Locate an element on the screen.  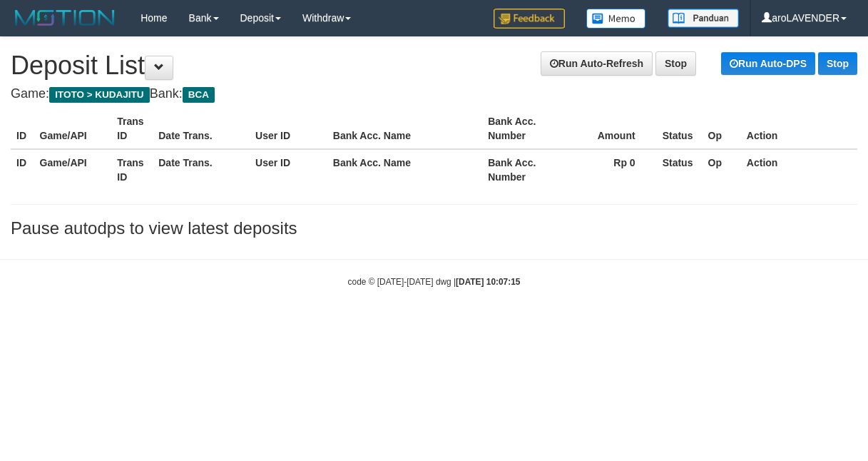
h3: Pause autodps to view latest deposits is located at coordinates (434, 228).